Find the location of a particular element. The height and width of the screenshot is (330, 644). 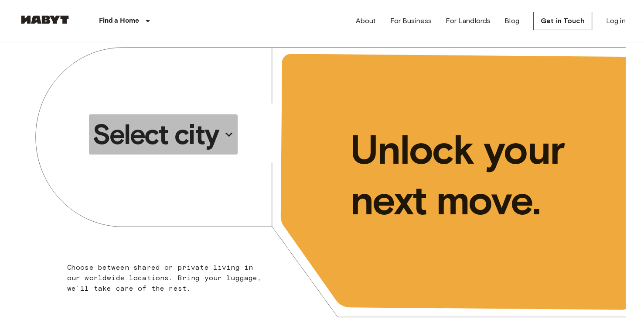

a: For Landlords is located at coordinates (468, 21).